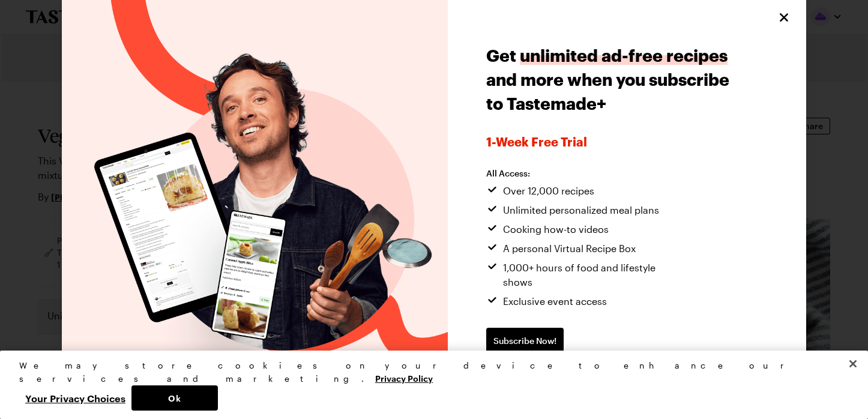  I want to click on span: Unlimited personalized meal plans, so click(581, 210).